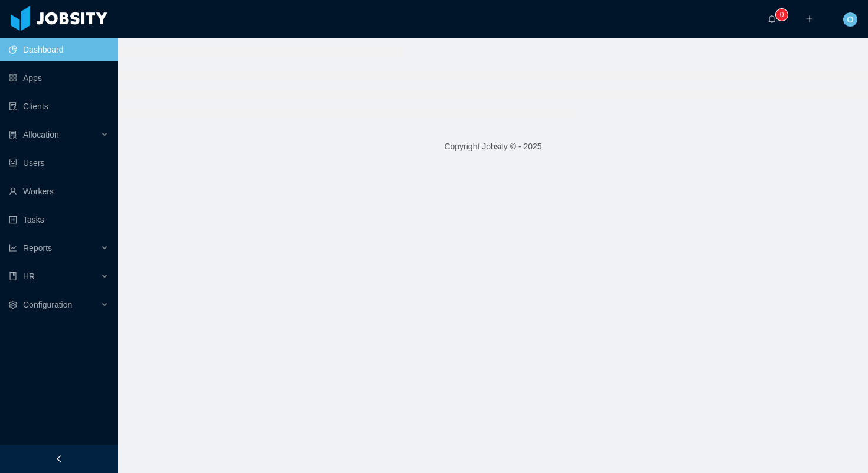 This screenshot has width=868, height=473. Describe the element at coordinates (13, 276) in the screenshot. I see `i: icon: book` at that location.